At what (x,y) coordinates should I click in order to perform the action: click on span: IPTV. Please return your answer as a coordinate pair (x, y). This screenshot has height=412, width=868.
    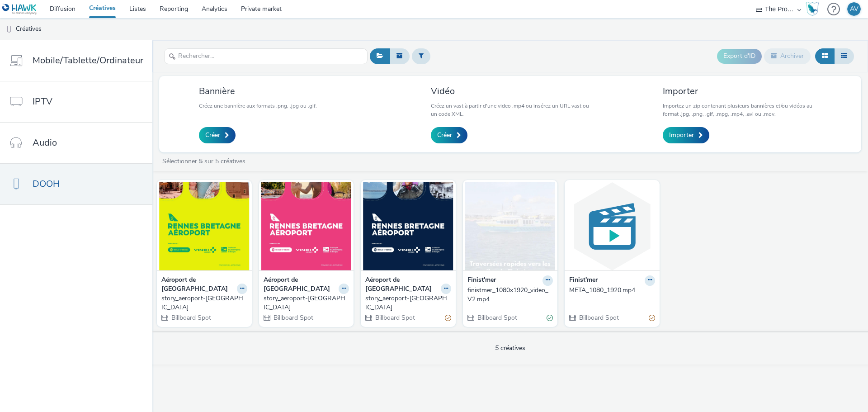
    Looking at the image, I should click on (42, 101).